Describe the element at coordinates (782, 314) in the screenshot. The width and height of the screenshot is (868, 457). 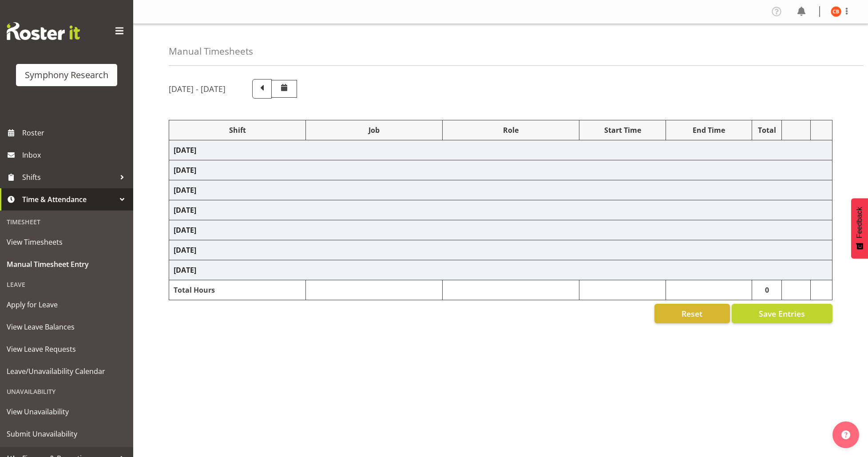
I see `button: Save Entries` at that location.